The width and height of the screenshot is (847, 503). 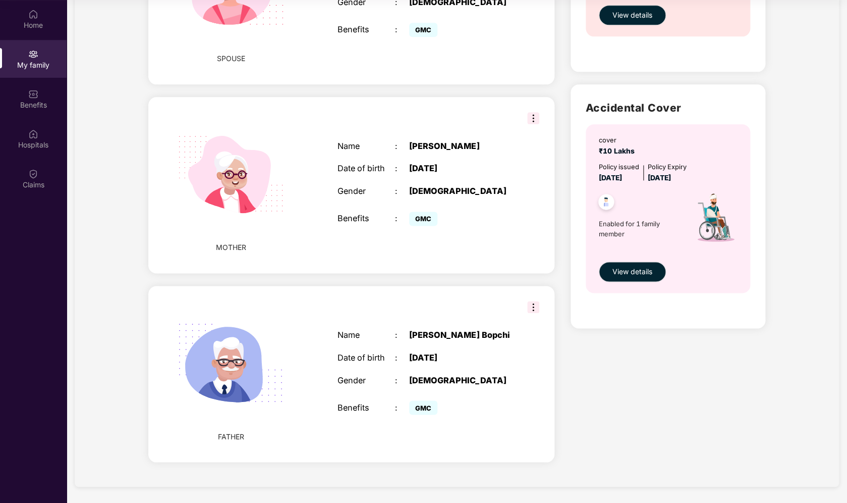 I want to click on span: SPOUSE, so click(x=231, y=59).